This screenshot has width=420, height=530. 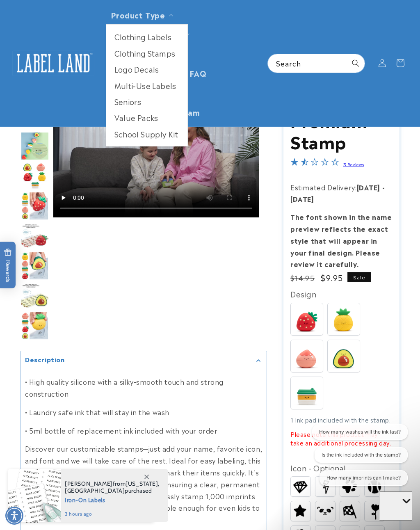 What do you see at coordinates (198, 73) in the screenshot?
I see `a: FAQ` at bounding box center [198, 73].